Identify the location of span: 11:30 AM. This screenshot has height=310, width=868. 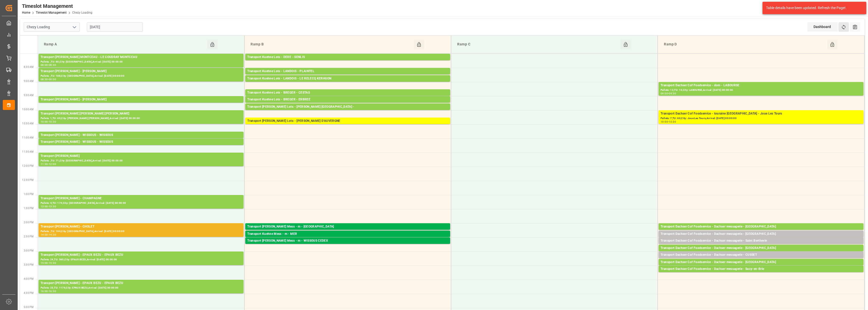
(28, 152).